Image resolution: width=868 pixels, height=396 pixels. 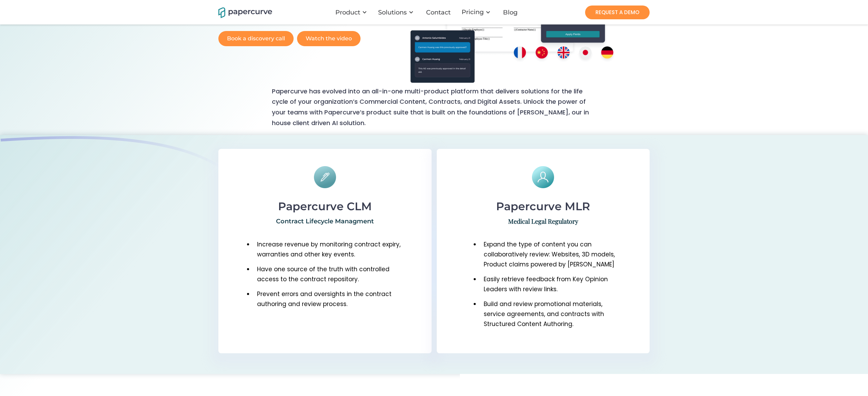 What do you see at coordinates (241, 12) in the screenshot?
I see `a: home` at bounding box center [241, 12].